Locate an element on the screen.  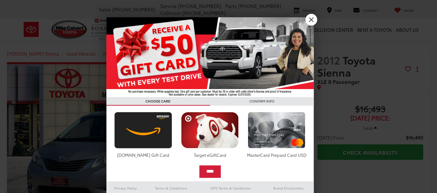
a: Brand Disclaimers is located at coordinates (289, 188).